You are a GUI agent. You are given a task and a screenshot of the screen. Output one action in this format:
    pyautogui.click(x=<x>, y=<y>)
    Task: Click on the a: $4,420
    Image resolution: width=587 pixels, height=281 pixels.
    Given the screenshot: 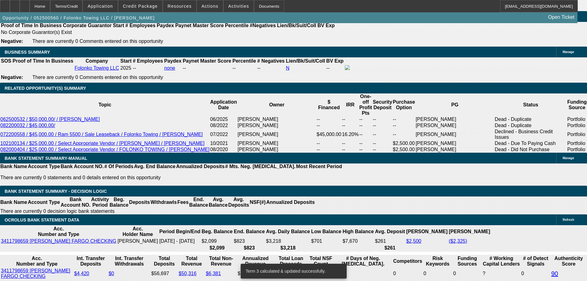 What is the action you would take?
    pyautogui.click(x=82, y=273)
    